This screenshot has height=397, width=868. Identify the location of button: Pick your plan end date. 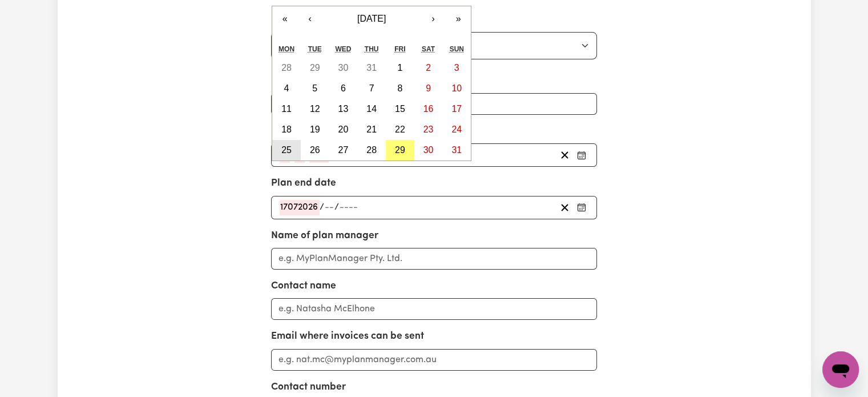
(581, 207).